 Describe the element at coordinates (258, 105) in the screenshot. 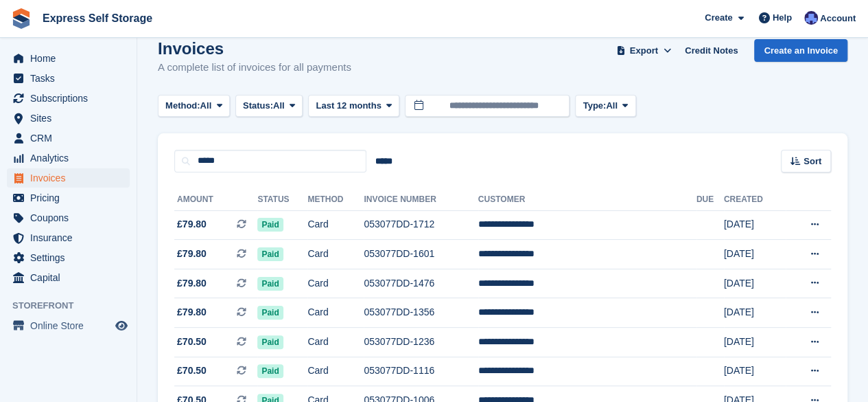

I see `span: Status:` at that location.